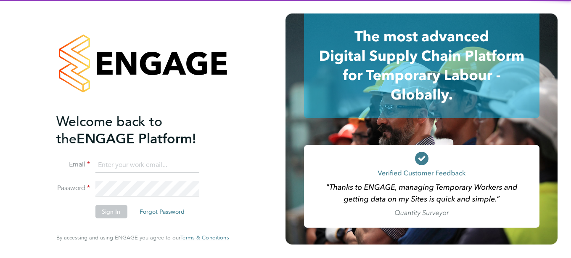 This screenshot has width=571, height=258. I want to click on h2: ENGAGE Platform!, so click(138, 130).